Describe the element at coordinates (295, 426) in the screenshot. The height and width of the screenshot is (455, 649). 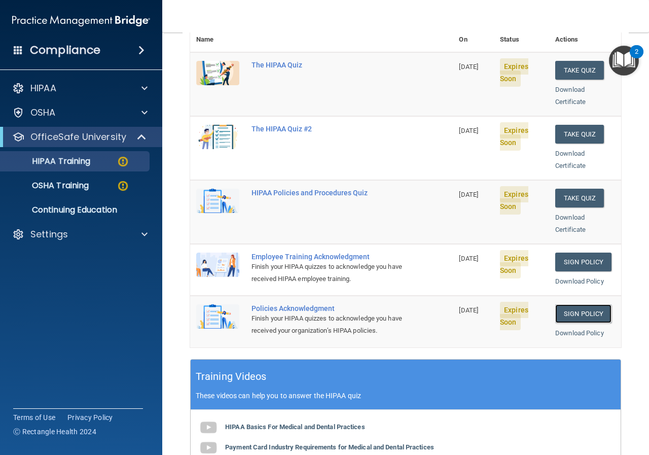
I see `b: HIPAA Basics For Medical and Dental Practices` at that location.